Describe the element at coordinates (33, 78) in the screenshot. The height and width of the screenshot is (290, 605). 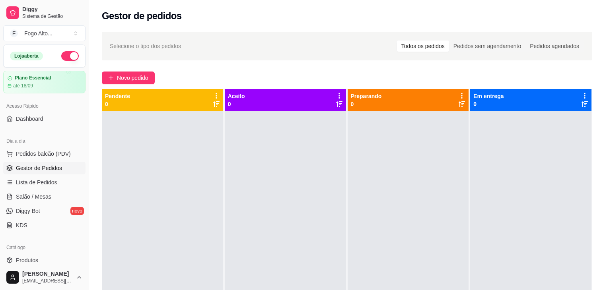
I see `article: Plano Essencial` at that location.